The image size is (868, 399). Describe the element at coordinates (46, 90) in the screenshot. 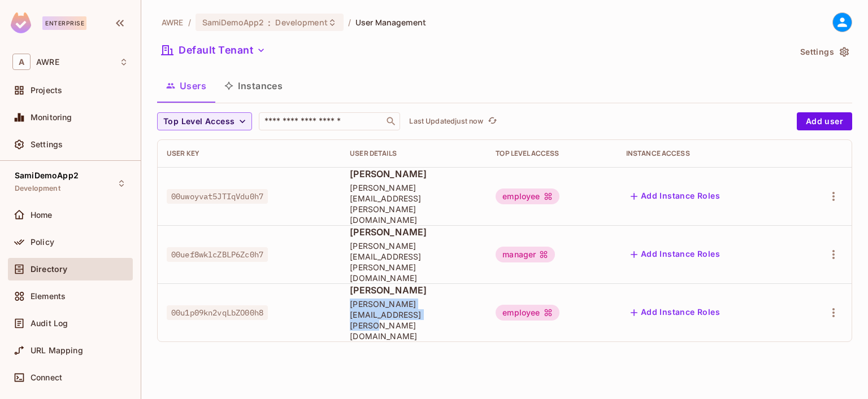

I see `span: Projects` at that location.